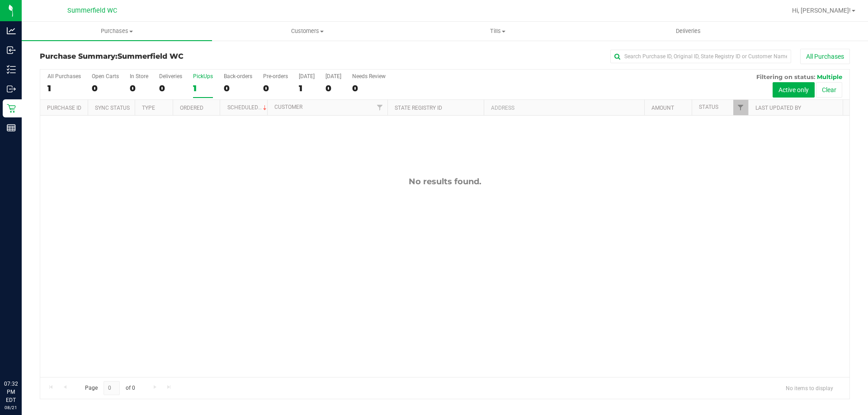 The image size is (868, 415). I want to click on a: Purchase ID, so click(64, 108).